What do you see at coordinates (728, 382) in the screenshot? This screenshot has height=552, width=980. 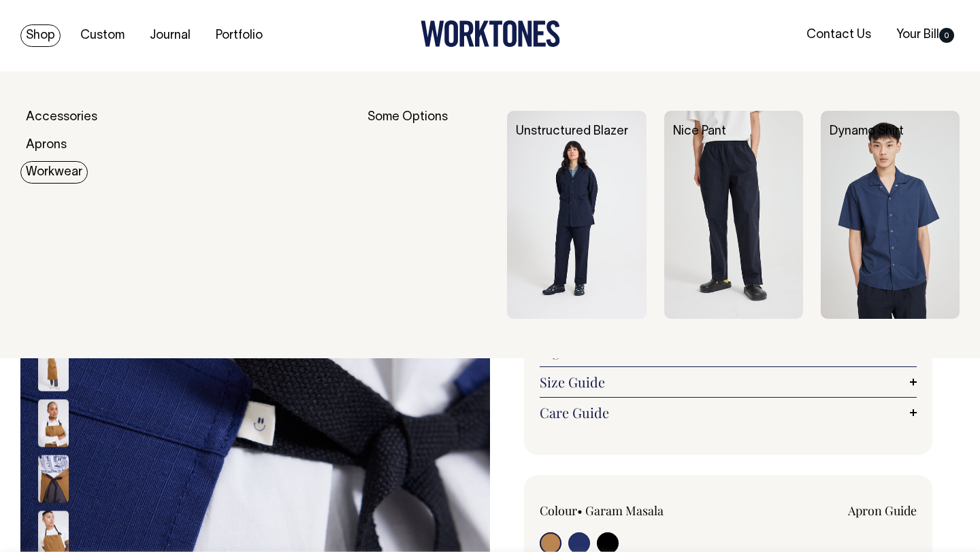 I see `a: Size Guide` at bounding box center [728, 382].